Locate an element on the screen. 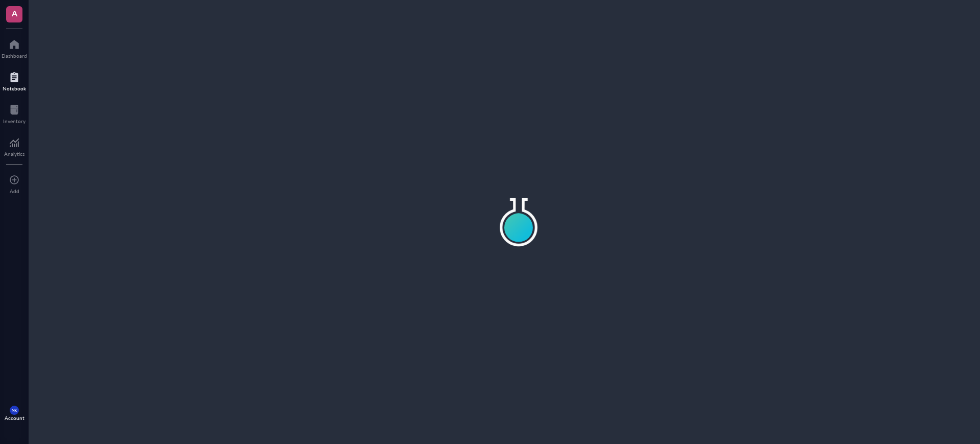 The image size is (980, 444). div: Add is located at coordinates (14, 191).